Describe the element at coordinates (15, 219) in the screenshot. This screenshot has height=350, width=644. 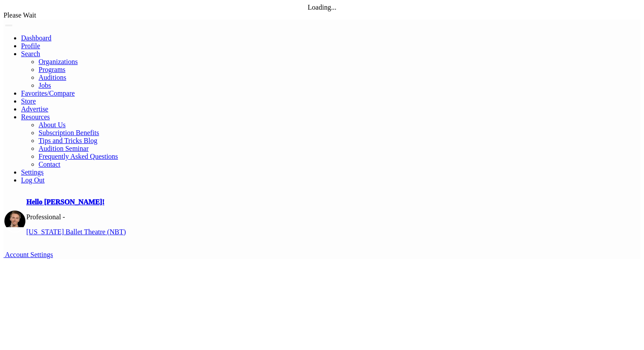
I see `img: profile picture` at that location.